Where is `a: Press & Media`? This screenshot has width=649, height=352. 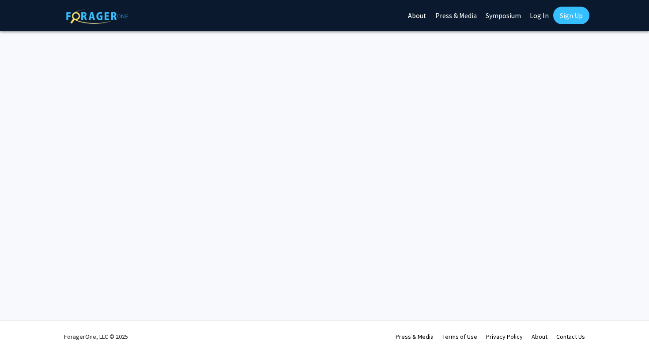 a: Press & Media is located at coordinates (415, 337).